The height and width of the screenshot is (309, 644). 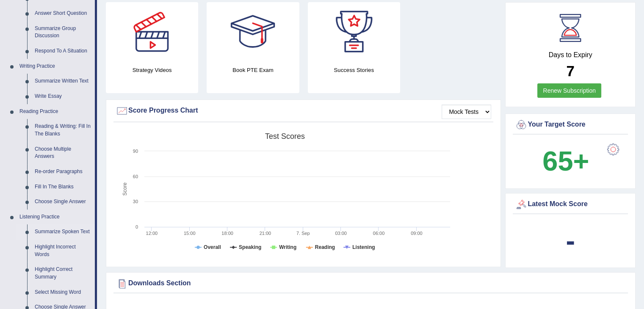 What do you see at coordinates (63, 187) in the screenshot?
I see `a: Fill In The Blanks` at bounding box center [63, 187].